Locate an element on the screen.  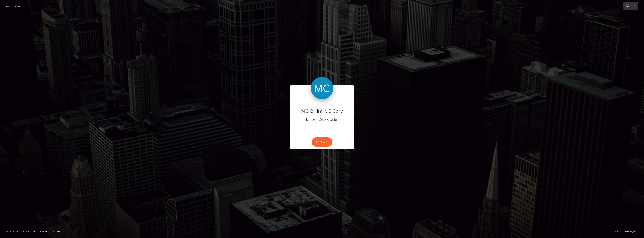
h5: Enter 2FA code: is located at coordinates (322, 119).